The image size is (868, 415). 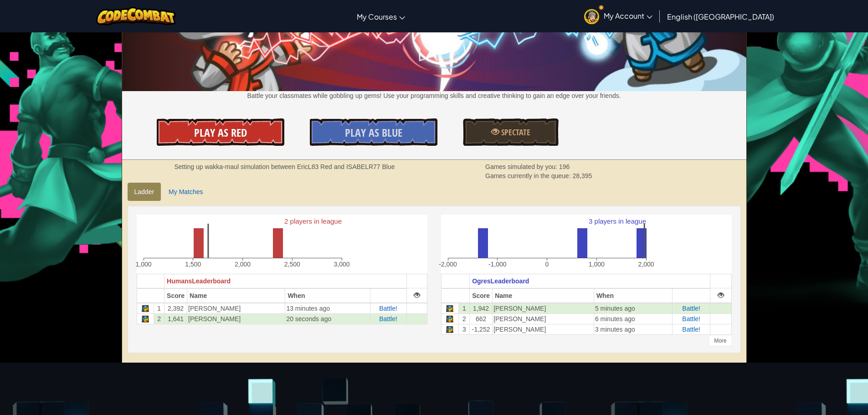 I want to click on td: 662, so click(x=481, y=319).